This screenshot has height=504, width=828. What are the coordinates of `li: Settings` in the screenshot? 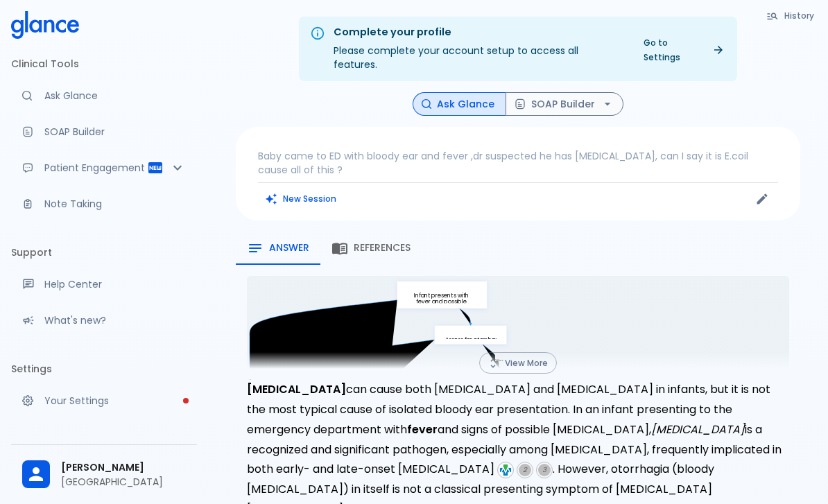 It's located at (104, 369).